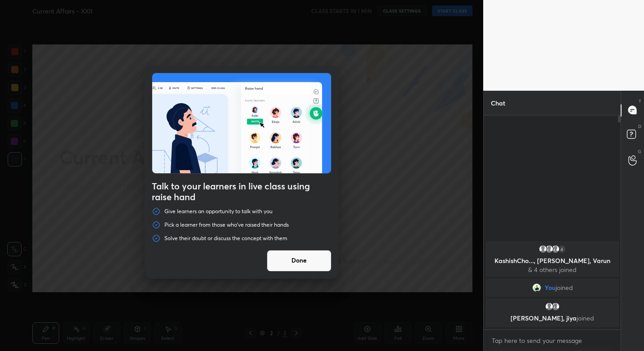 The width and height of the screenshot is (644, 351). Describe the element at coordinates (640, 101) in the screenshot. I see `p: T` at that location.